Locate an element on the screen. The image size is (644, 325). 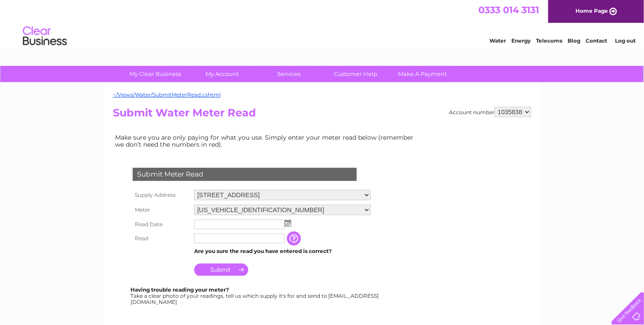
a: Blog is located at coordinates (573, 41).